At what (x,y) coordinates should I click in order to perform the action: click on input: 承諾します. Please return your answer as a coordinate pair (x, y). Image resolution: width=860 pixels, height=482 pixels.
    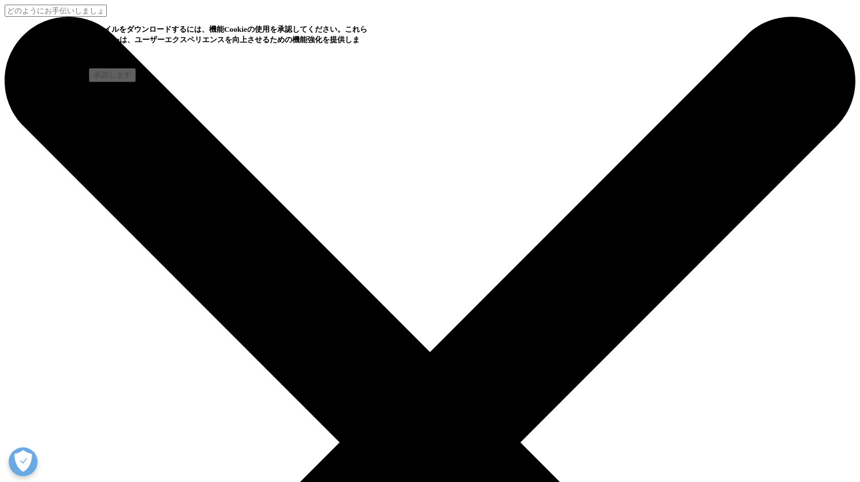
    Looking at the image, I should click on (112, 75).